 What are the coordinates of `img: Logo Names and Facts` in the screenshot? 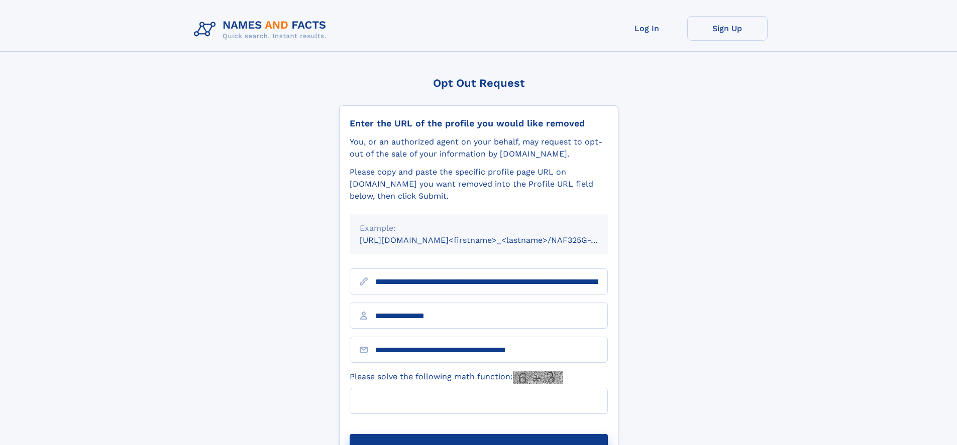 It's located at (262, 30).